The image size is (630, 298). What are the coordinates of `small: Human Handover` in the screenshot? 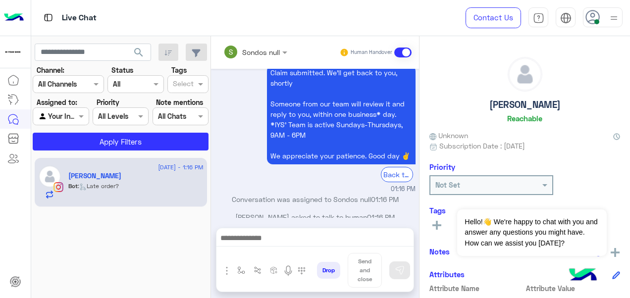 It's located at (372, 53).